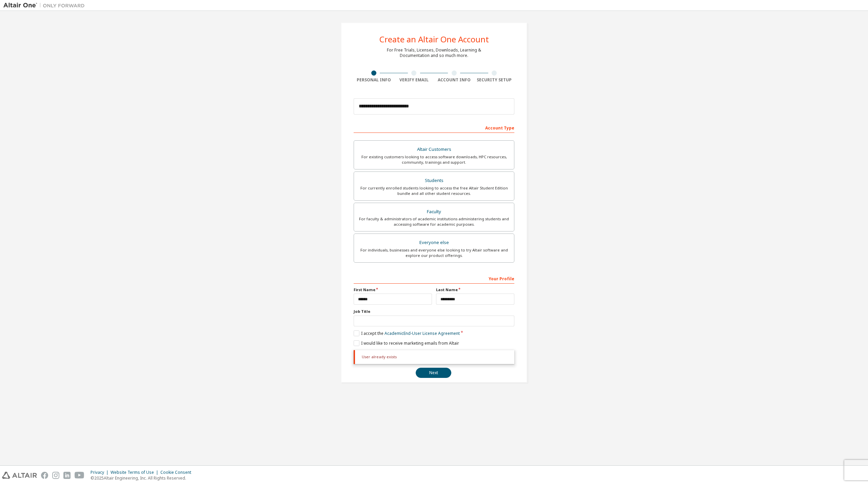 The height and width of the screenshot is (485, 868). Describe the element at coordinates (80, 476) in the screenshot. I see `img: youtube.svg` at that location.